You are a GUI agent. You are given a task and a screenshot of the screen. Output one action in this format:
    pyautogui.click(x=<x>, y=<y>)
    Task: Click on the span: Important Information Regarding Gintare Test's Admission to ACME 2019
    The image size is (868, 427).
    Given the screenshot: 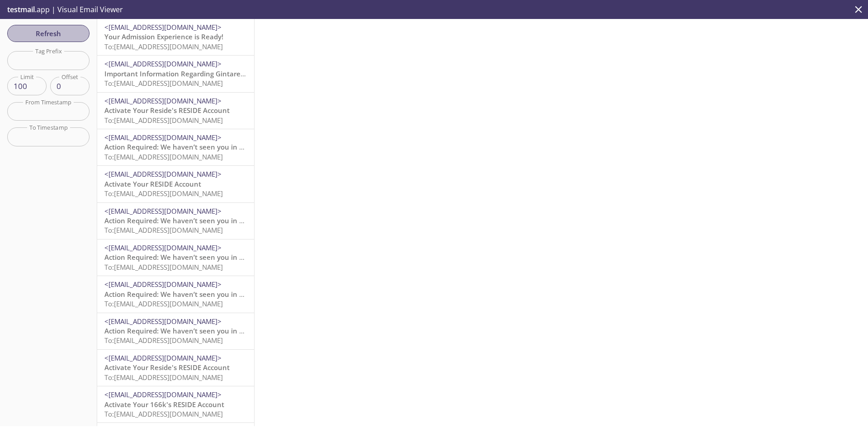 What is the action you would take?
    pyautogui.click(x=224, y=74)
    